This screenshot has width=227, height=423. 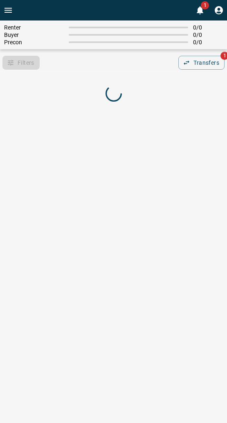 What do you see at coordinates (34, 42) in the screenshot?
I see `span: Precon` at bounding box center [34, 42].